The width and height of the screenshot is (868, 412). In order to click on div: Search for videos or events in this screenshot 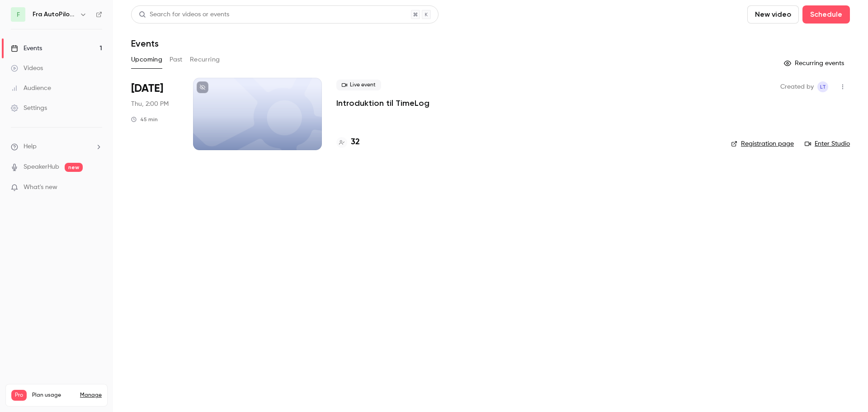, I will do `click(184, 15)`.